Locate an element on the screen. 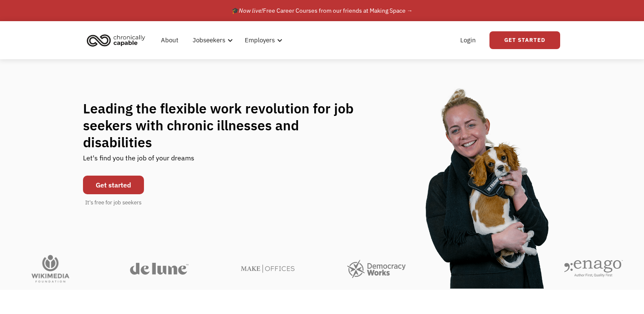  a: About is located at coordinates (169, 40).